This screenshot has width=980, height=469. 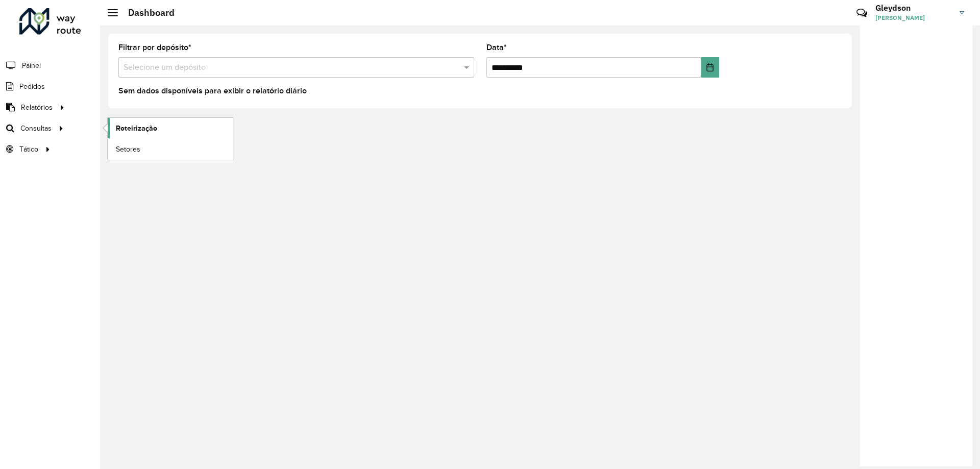 I want to click on span: Painel, so click(x=31, y=66).